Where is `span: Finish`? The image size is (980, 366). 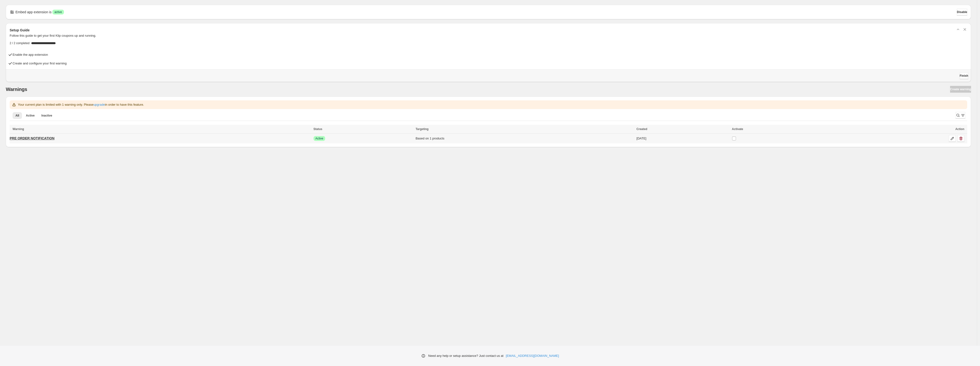
span: Finish is located at coordinates (964, 76).